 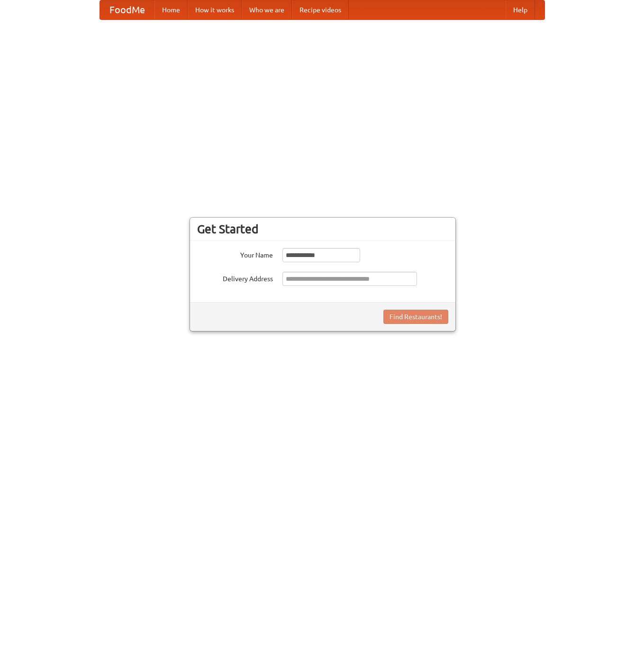 I want to click on label: Your Name, so click(x=235, y=254).